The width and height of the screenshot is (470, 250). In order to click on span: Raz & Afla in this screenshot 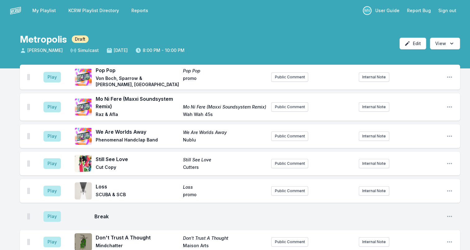, I will do `click(137, 115)`.